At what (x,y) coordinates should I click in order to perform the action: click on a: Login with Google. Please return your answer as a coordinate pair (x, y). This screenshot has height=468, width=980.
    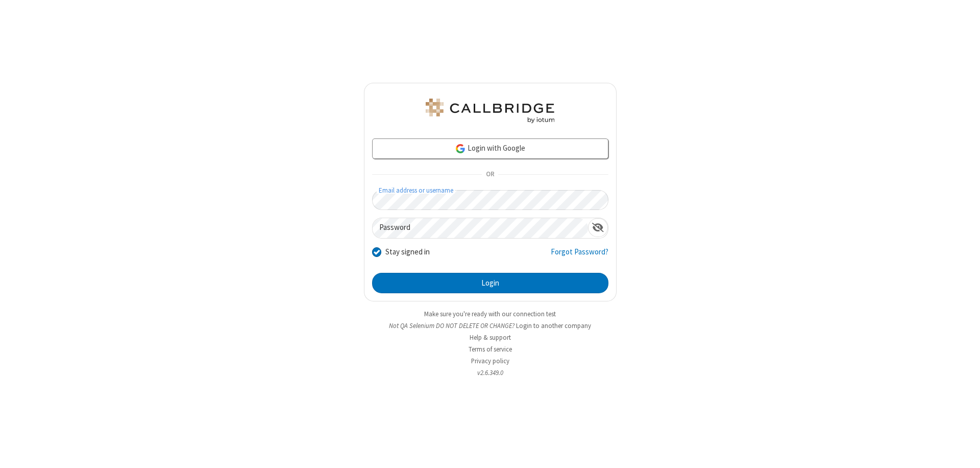
    Looking at the image, I should click on (490, 149).